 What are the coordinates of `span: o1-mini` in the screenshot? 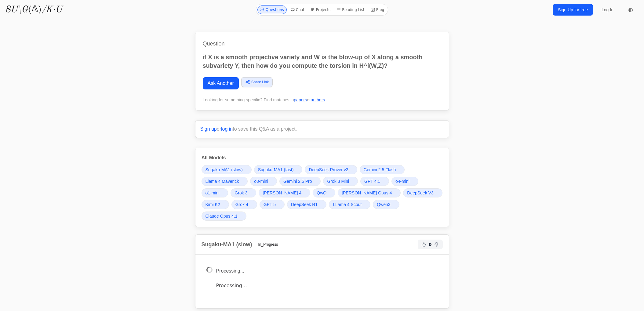 It's located at (212, 193).